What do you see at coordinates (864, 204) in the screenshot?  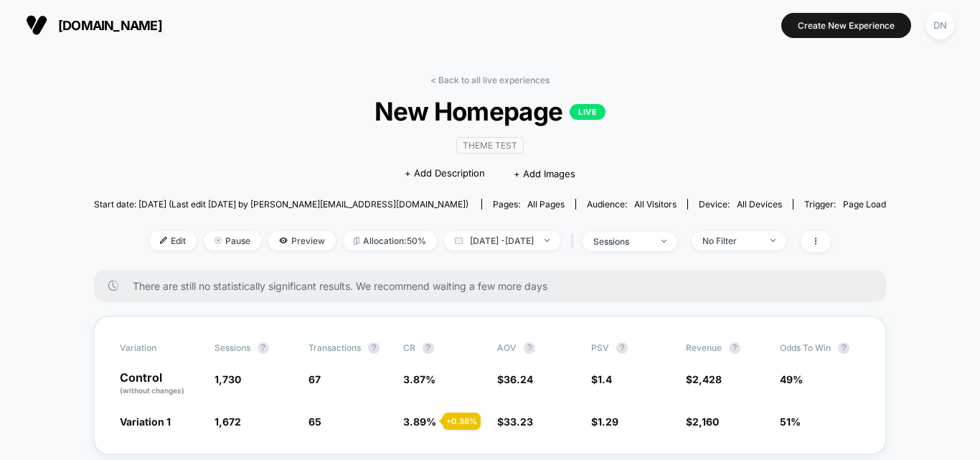 I see `span: Page Load` at bounding box center [864, 204].